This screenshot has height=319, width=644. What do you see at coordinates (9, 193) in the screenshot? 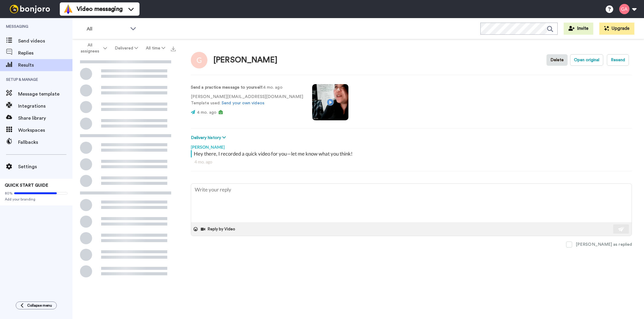
I see `span: 80%` at bounding box center [9, 193].